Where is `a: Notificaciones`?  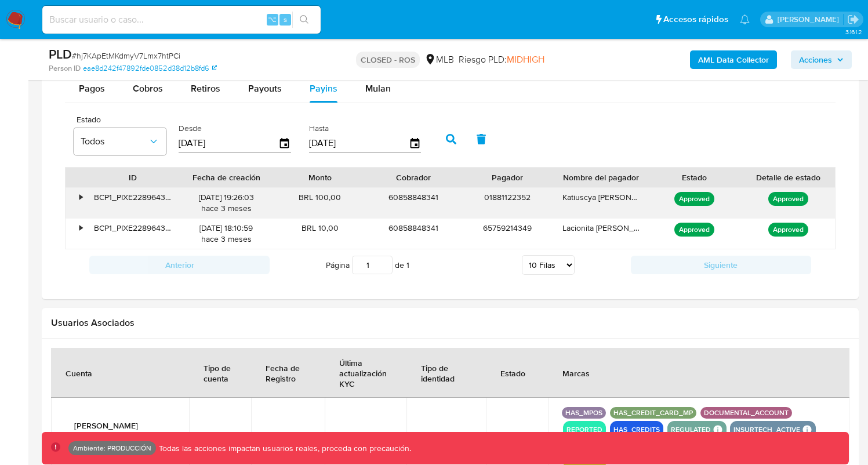
a: Notificaciones is located at coordinates (745, 19).